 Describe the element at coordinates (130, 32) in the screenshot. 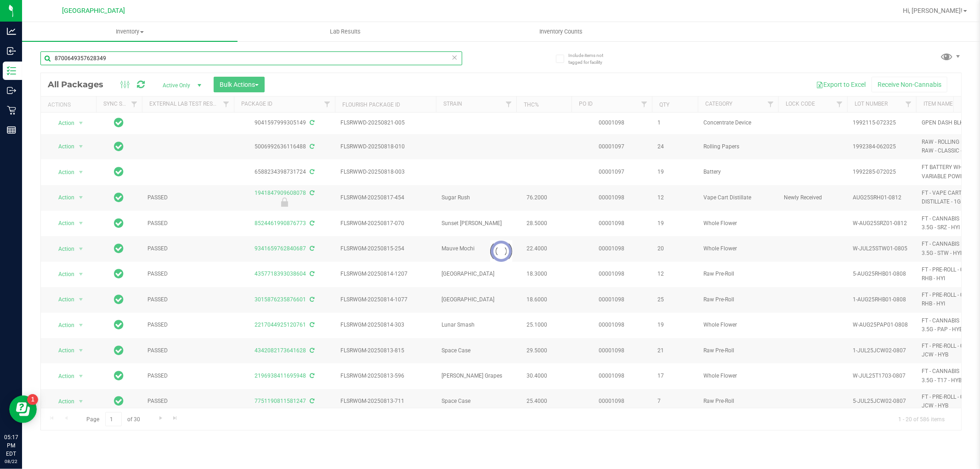

I see `a: Inventory` at that location.